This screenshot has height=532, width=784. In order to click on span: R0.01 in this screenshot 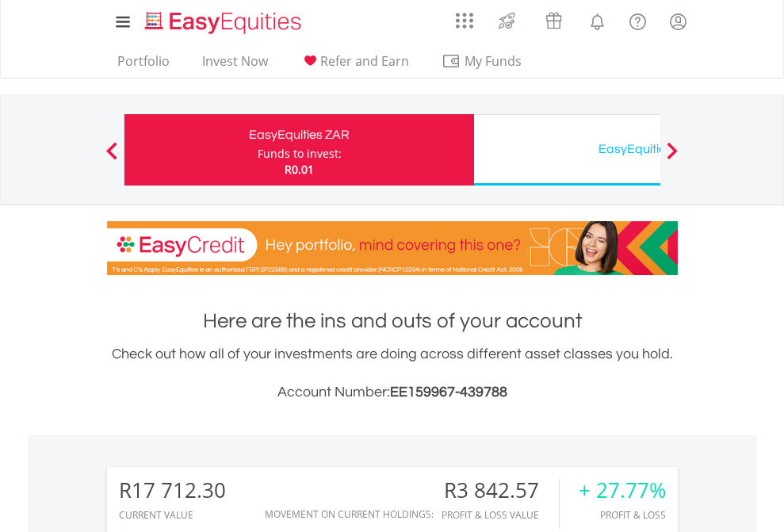, I will do `click(299, 169)`.